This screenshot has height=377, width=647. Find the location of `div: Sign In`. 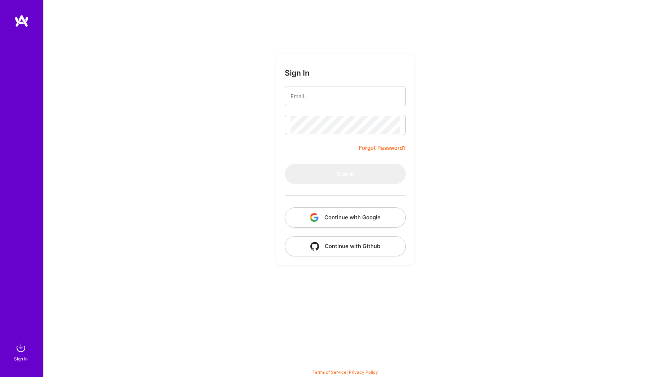

div: Sign In is located at coordinates (21, 359).